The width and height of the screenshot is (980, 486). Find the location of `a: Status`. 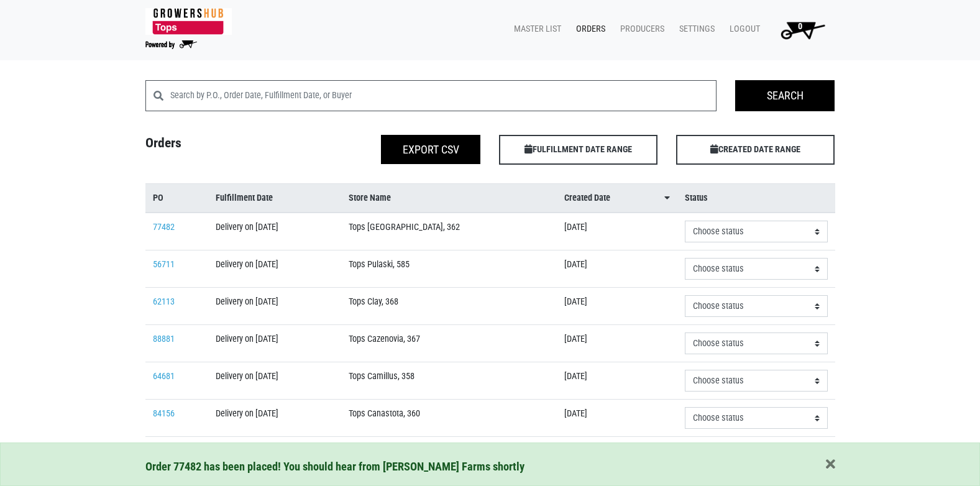

a: Status is located at coordinates (757, 198).